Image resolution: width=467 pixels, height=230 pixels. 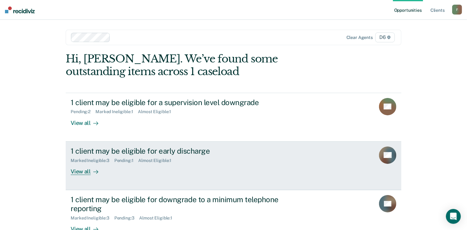 What do you see at coordinates (20, 10) in the screenshot?
I see `img: Recidiviz` at bounding box center [20, 10].